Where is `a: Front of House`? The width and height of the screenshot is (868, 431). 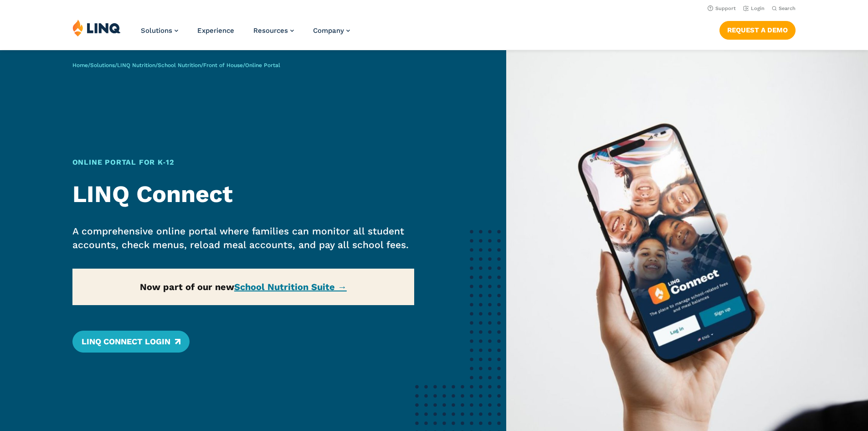
a: Front of House is located at coordinates (223, 65).